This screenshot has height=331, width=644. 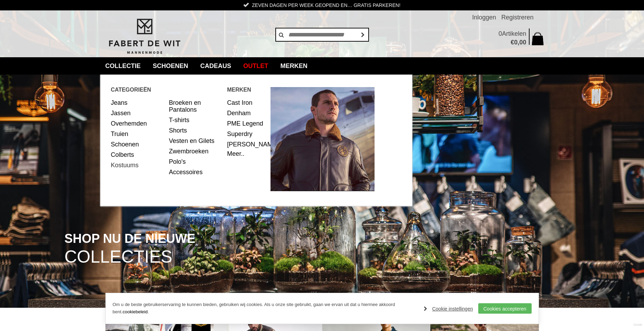 I want to click on a: Merken, so click(x=294, y=66).